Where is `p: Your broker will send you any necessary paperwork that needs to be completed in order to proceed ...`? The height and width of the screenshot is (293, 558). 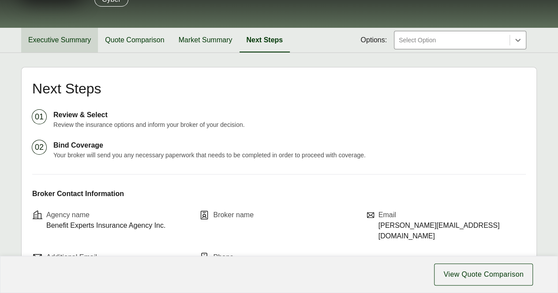 p: Your broker will send you any necessary paperwork that needs to be completed in order to proceed ... is located at coordinates (289, 155).